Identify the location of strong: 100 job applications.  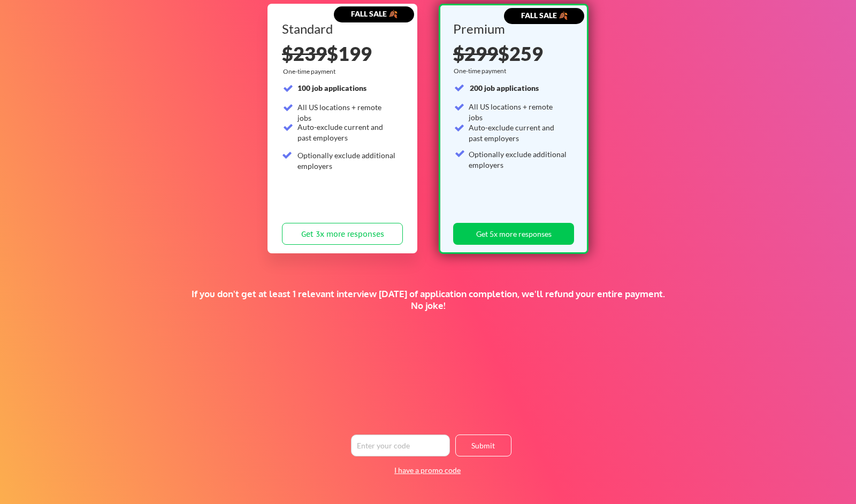
(332, 87).